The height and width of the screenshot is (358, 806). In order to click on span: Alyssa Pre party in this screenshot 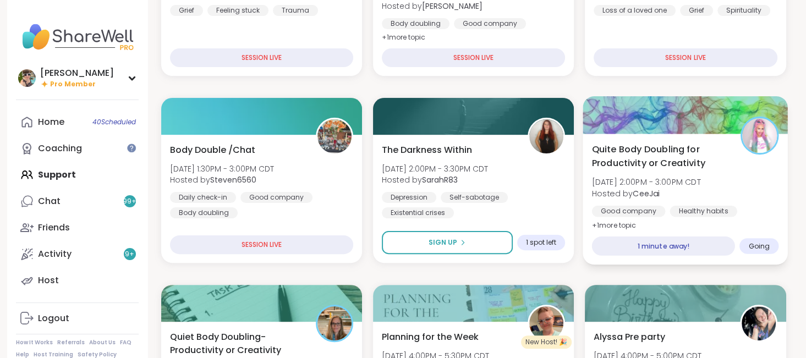, I will do `click(629, 337)`.